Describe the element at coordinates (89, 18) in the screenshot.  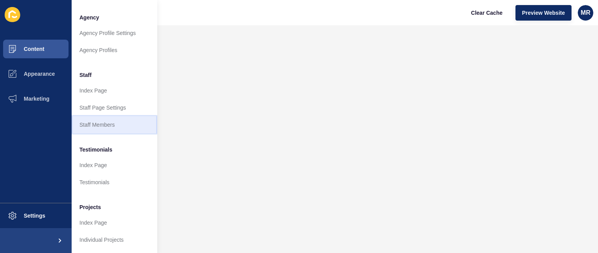
I see `span: Agency` at that location.